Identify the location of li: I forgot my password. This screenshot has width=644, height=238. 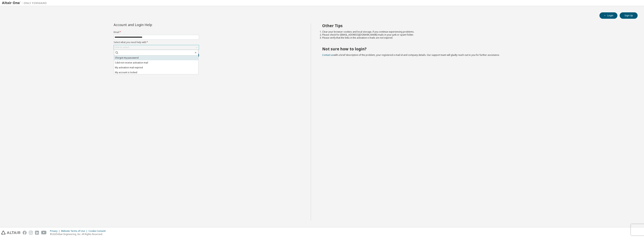
(156, 58).